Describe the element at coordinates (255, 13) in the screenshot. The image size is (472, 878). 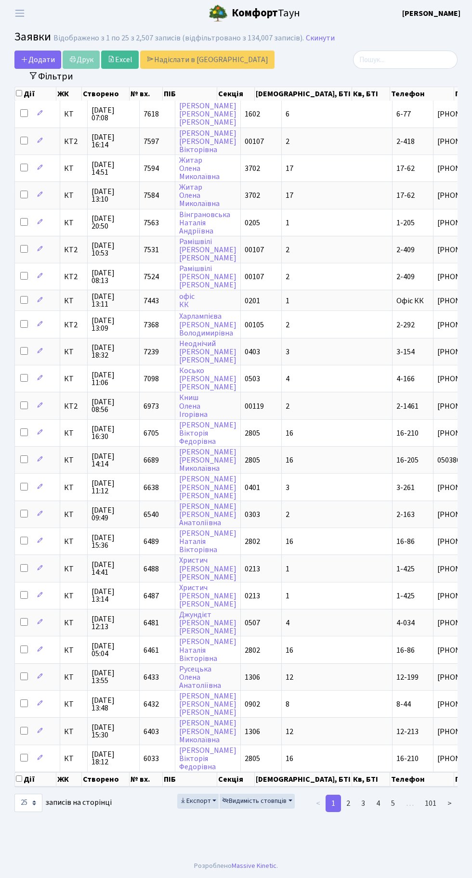
I see `b: Комфорт` at that location.